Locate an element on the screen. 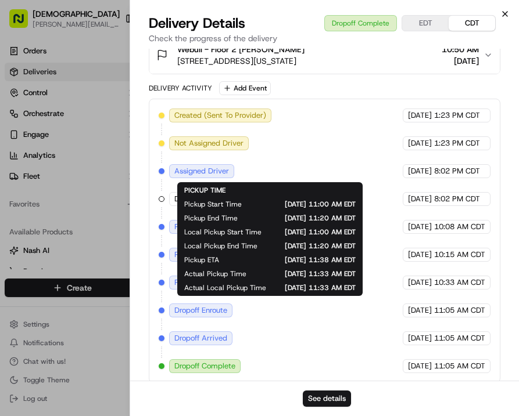  span: 10:33 AM CDT is located at coordinates (459, 283).